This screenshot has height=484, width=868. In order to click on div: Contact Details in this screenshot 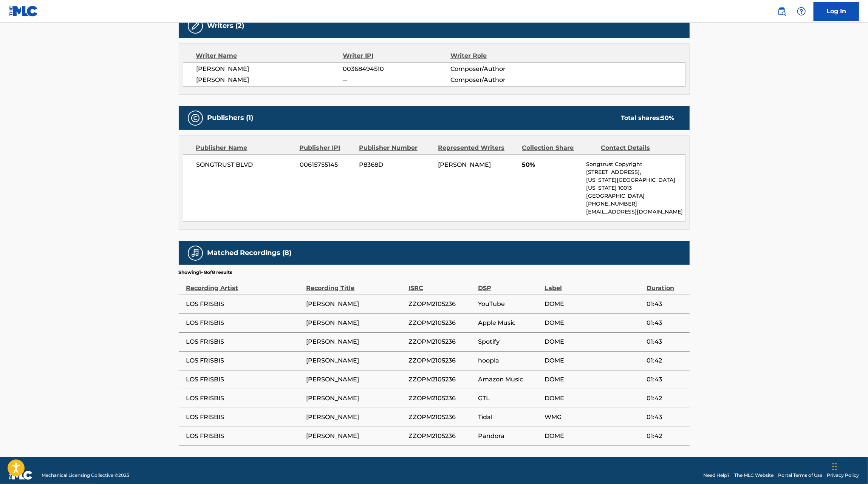, I will do `click(638, 148)`.